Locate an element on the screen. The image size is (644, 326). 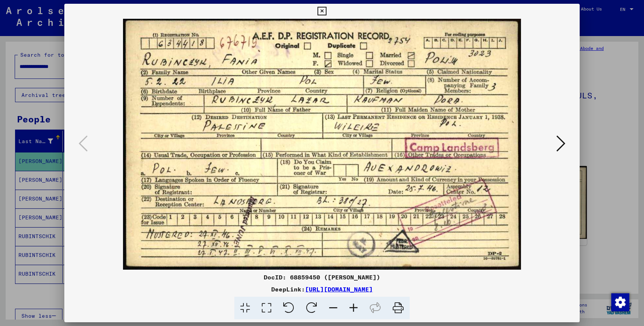
div: Change consent is located at coordinates (620, 302).